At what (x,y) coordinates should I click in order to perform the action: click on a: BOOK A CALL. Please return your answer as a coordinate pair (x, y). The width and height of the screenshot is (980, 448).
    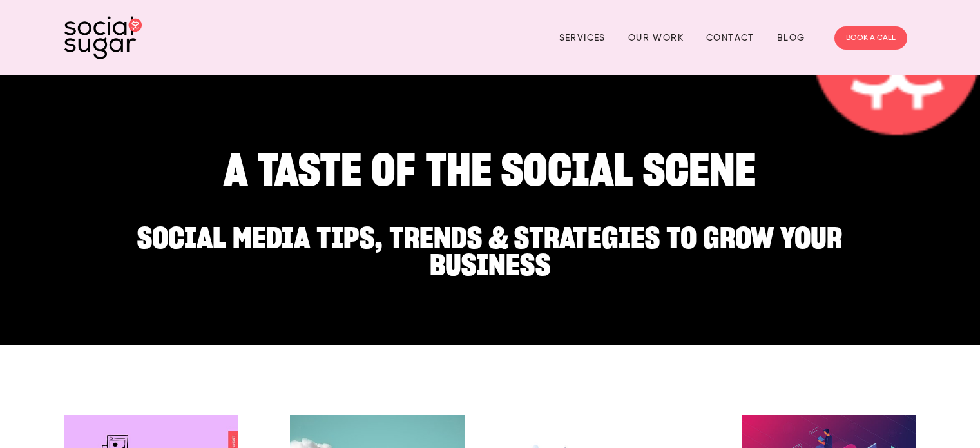
    Looking at the image, I should click on (871, 38).